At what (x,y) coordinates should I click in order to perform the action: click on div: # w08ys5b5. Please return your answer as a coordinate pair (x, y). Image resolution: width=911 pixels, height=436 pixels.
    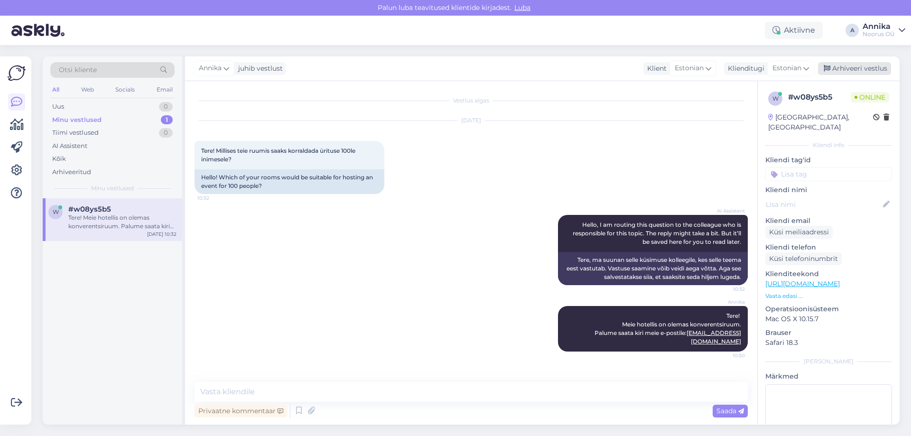
    Looking at the image, I should click on (820, 97).